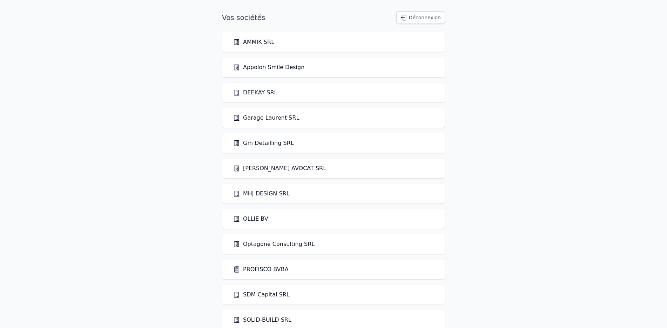  Describe the element at coordinates (255, 93) in the screenshot. I see `a: DEEKAY SRL` at that location.